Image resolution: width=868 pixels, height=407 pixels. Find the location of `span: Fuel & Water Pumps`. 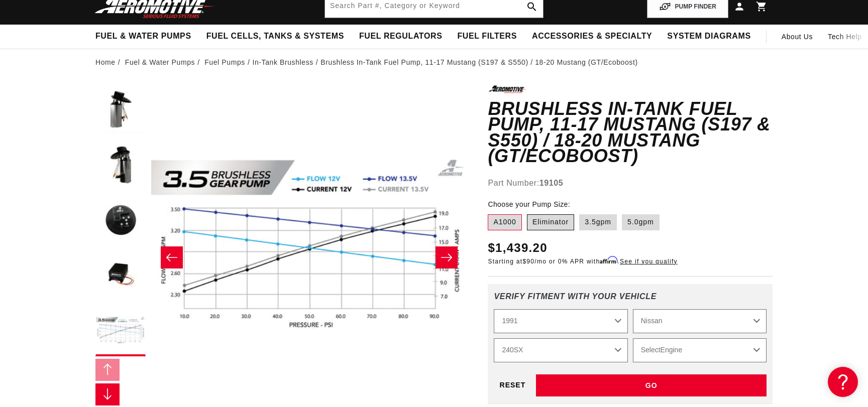

span: Fuel & Water Pumps is located at coordinates (143, 36).